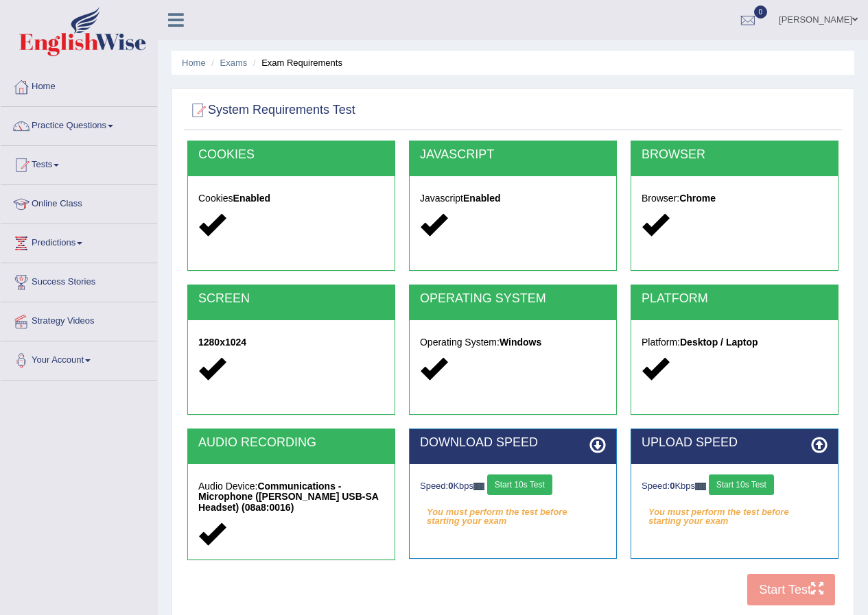 This screenshot has width=868, height=615. Describe the element at coordinates (222, 343) in the screenshot. I see `strong: 1280x1024` at that location.